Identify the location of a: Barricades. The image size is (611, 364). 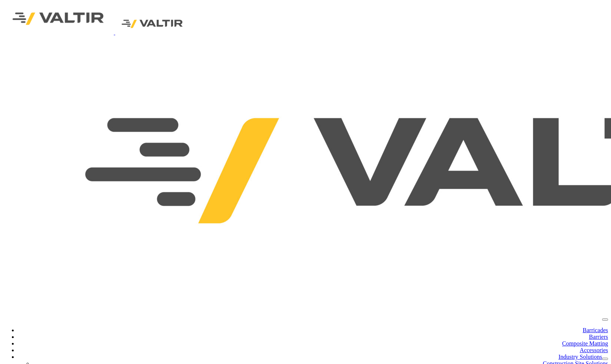
(595, 330).